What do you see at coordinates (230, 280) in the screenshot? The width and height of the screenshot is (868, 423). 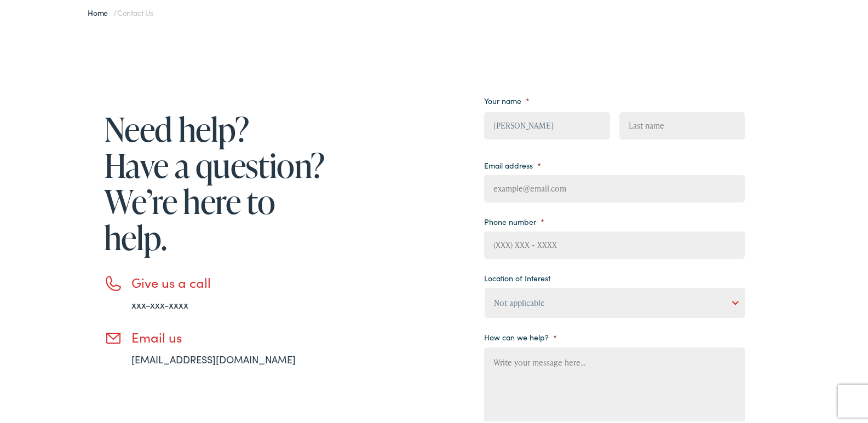 I see `h3: Give us a call` at bounding box center [230, 280].